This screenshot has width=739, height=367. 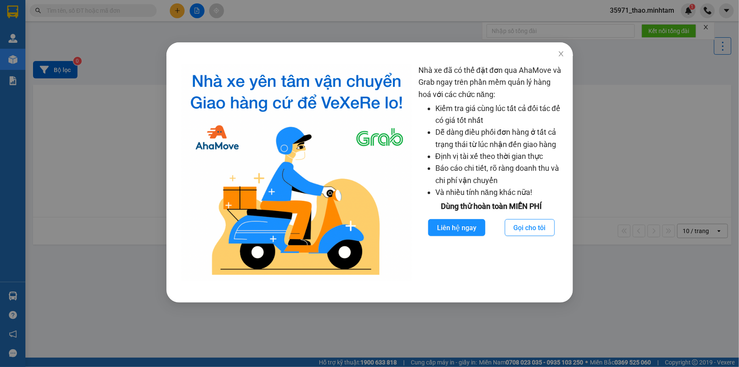 What do you see at coordinates (456, 227) in the screenshot?
I see `button: Liên hệ ngay` at bounding box center [456, 227].